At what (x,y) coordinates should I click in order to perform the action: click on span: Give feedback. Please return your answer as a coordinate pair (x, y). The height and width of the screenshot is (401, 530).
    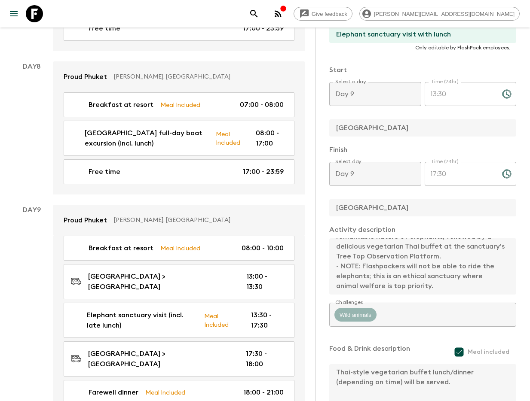
    Looking at the image, I should click on (329, 14).